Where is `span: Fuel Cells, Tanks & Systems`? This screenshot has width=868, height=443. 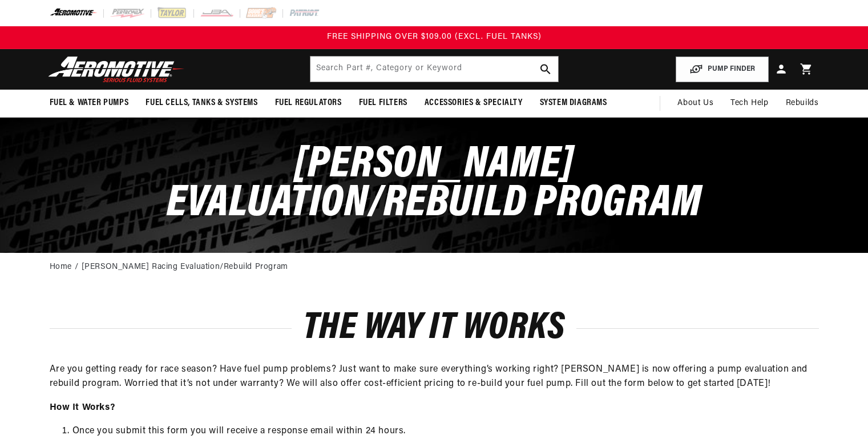 span: Fuel Cells, Tanks & Systems is located at coordinates (201, 103).